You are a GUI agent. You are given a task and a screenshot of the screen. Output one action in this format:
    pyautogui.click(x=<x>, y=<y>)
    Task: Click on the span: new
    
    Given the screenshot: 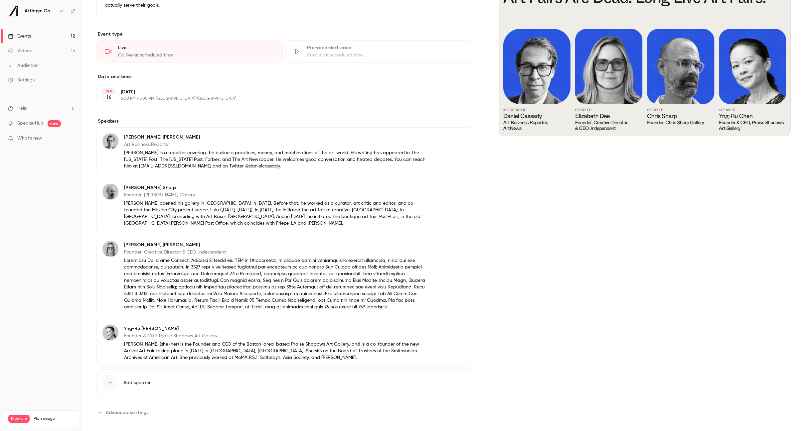 What is the action you would take?
    pyautogui.click(x=54, y=124)
    